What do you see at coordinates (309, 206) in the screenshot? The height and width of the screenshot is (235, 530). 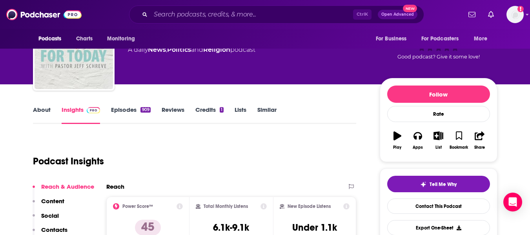 I see `h2: New Episode Listens` at bounding box center [309, 206].